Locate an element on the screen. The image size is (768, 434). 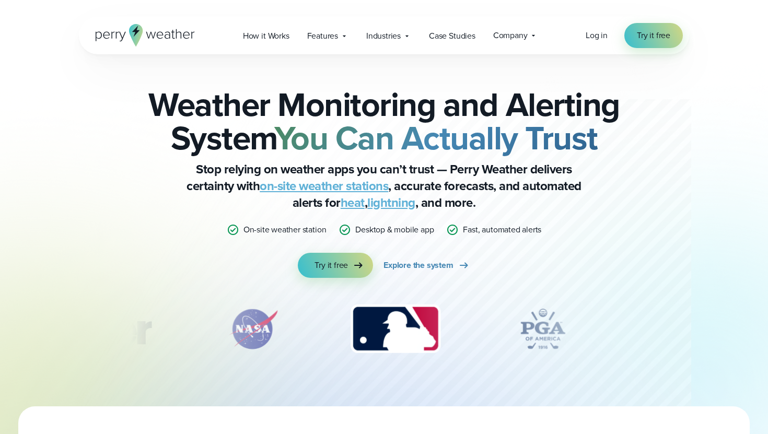
a: Log in is located at coordinates (597, 36).